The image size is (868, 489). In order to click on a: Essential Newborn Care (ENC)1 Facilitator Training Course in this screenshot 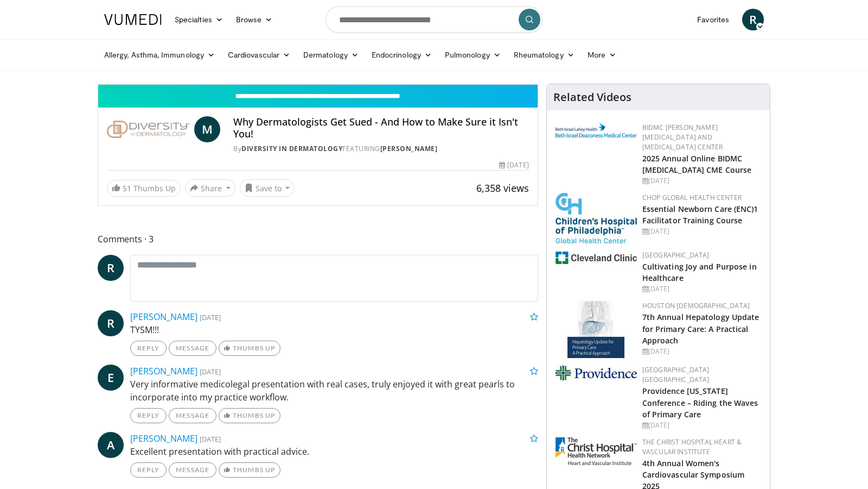, I will do `click(701, 214)`.